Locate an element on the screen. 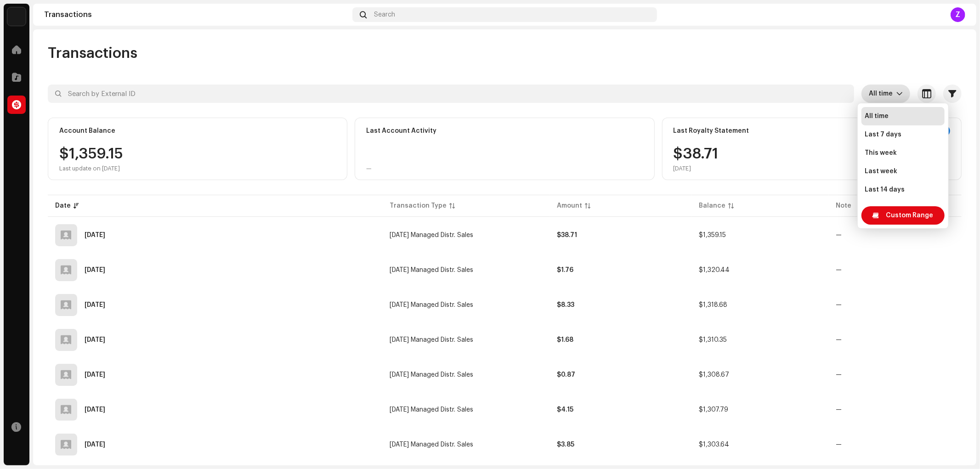 This screenshot has height=469, width=980. li: Last week is located at coordinates (903, 172).